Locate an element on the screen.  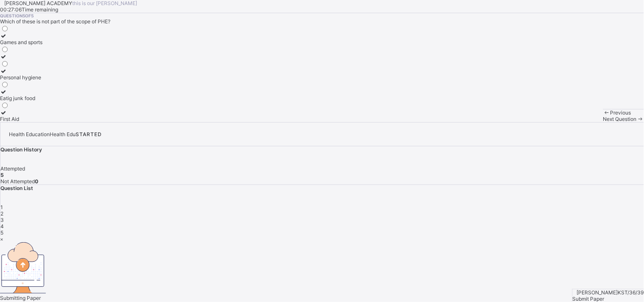
b: 0 is located at coordinates (37, 181).